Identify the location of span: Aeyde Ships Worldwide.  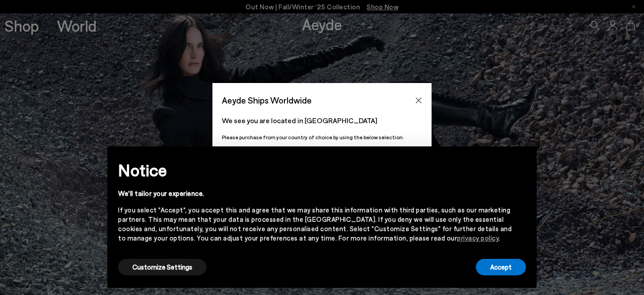
(267, 100).